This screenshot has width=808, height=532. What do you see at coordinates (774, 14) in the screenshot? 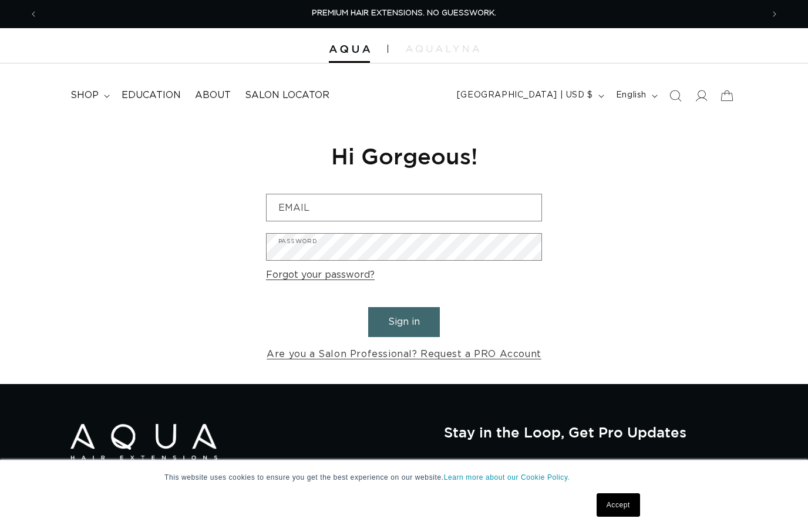
I see `button: Next announcement` at bounding box center [774, 14].